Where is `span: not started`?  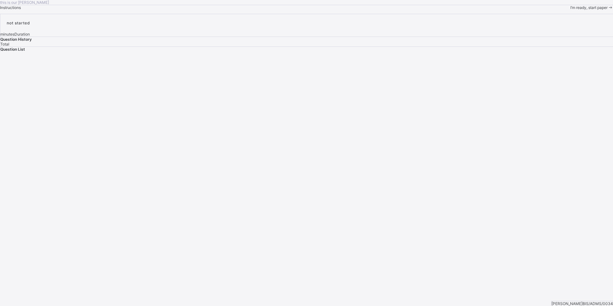 span: not started is located at coordinates (18, 23).